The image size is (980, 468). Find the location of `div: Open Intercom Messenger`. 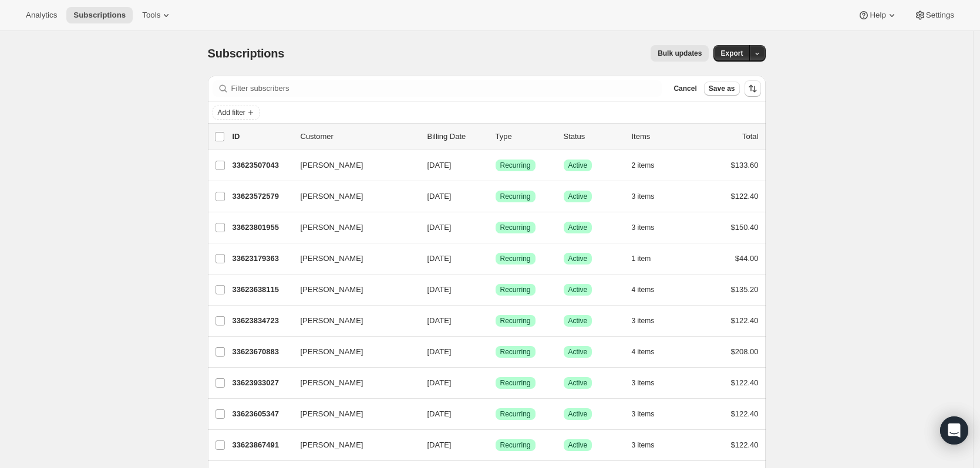

div: Open Intercom Messenger is located at coordinates (954, 431).